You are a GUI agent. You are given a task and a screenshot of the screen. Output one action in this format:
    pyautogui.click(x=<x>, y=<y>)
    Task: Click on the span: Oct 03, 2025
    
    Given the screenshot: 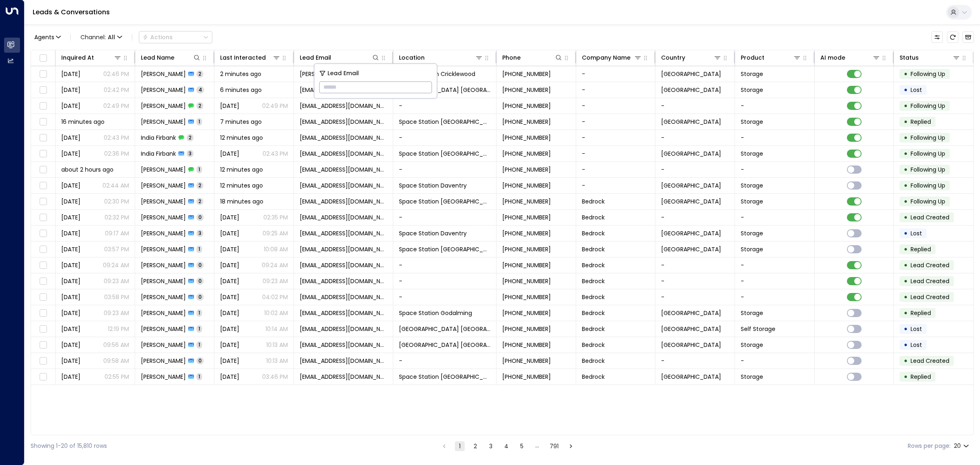 What is the action you would take?
    pyautogui.click(x=230, y=233)
    